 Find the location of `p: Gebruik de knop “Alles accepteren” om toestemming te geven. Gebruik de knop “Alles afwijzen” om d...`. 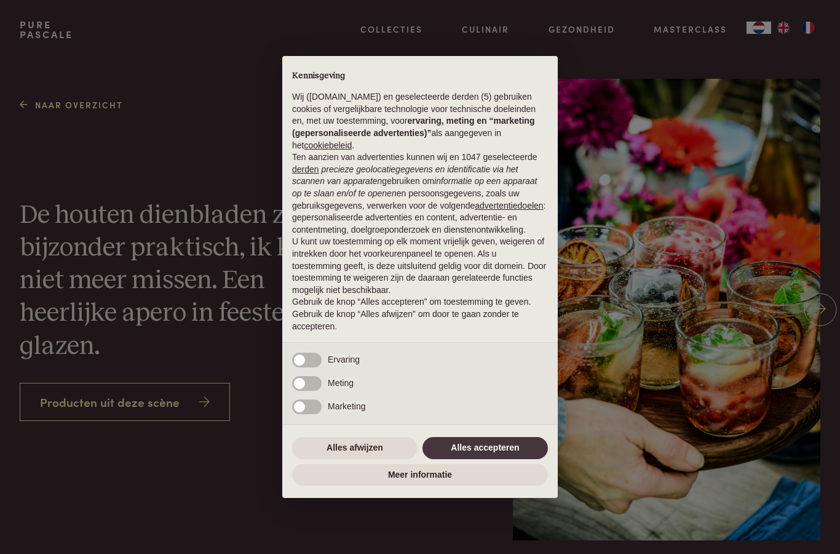

p: Gebruik de knop “Alles accepteren” om toestemming te geven. Gebruik de knop “Alles afwijzen” om d... is located at coordinates (420, 314).